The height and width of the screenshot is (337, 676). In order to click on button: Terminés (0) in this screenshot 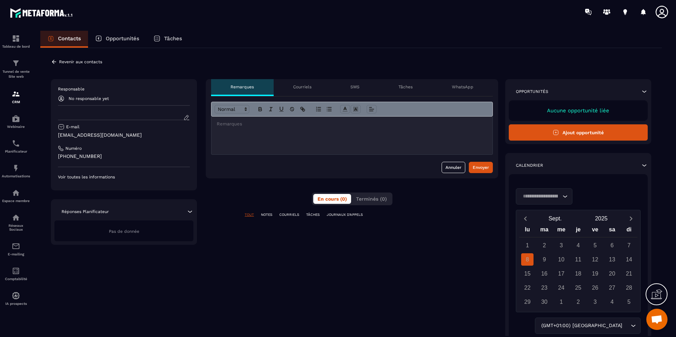, I will do `click(371, 199)`.